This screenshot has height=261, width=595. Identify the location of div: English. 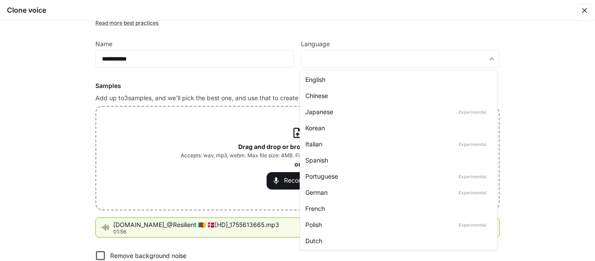
(397, 79).